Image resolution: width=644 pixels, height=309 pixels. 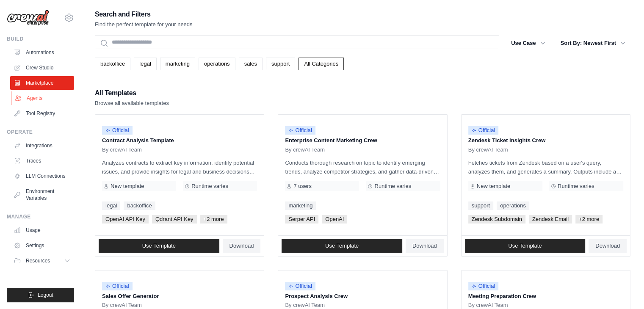 I want to click on a: LLM Connections, so click(x=42, y=177).